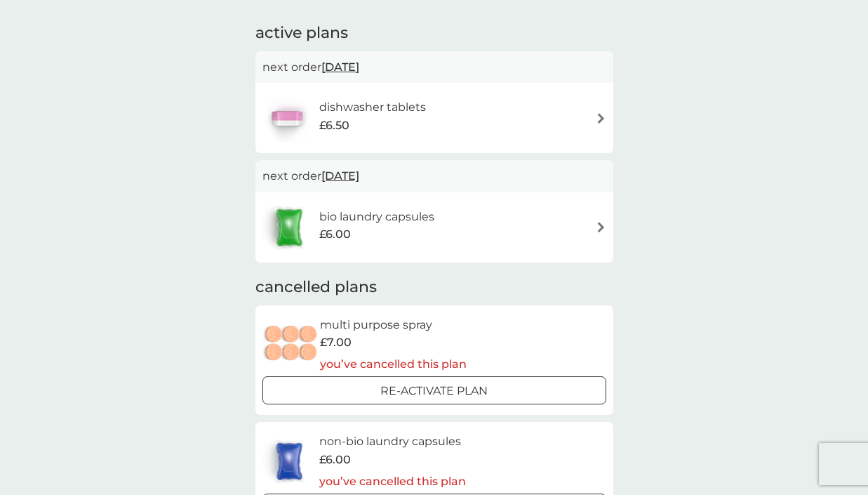 This screenshot has width=868, height=495. Describe the element at coordinates (393, 325) in the screenshot. I see `h6: multi purpose spray` at that location.